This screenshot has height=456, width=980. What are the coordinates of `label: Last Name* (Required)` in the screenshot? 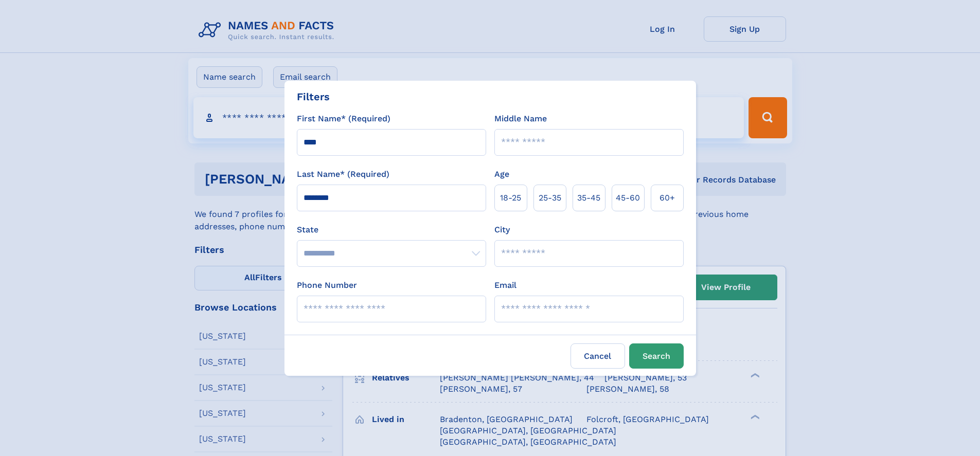 It's located at (343, 175).